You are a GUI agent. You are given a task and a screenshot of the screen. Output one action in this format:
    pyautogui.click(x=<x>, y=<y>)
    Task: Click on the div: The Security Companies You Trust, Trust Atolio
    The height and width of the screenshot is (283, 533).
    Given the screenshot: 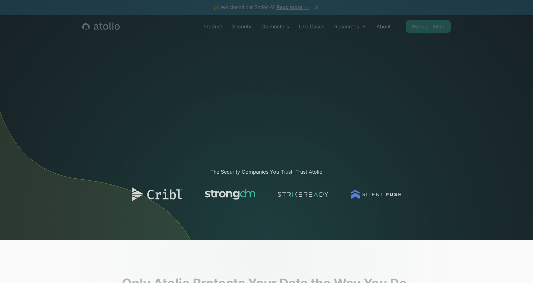 What is the action you would take?
    pyautogui.click(x=266, y=172)
    